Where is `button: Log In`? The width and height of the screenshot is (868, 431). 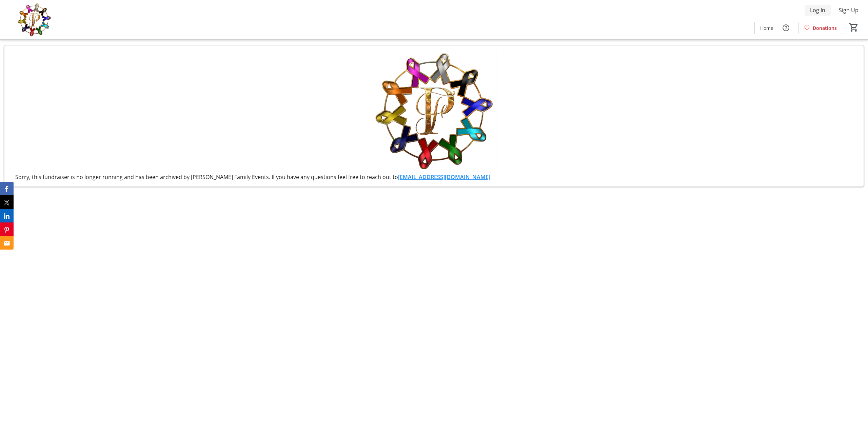
button: Log In is located at coordinates (818, 10).